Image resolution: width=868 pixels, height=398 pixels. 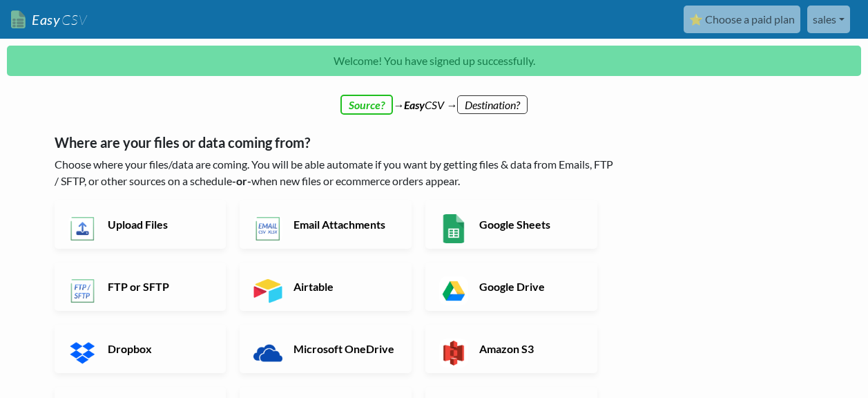 What do you see at coordinates (325, 349) in the screenshot?
I see `a: Microsoft OneDrive` at bounding box center [325, 349].